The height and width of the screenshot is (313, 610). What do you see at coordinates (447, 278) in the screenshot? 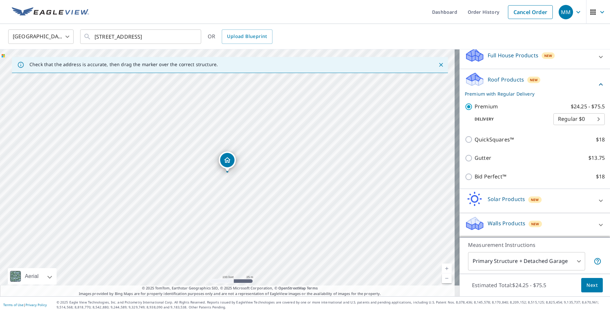
I see `a: Current Level 18, Zoom Out` at bounding box center [447, 278].